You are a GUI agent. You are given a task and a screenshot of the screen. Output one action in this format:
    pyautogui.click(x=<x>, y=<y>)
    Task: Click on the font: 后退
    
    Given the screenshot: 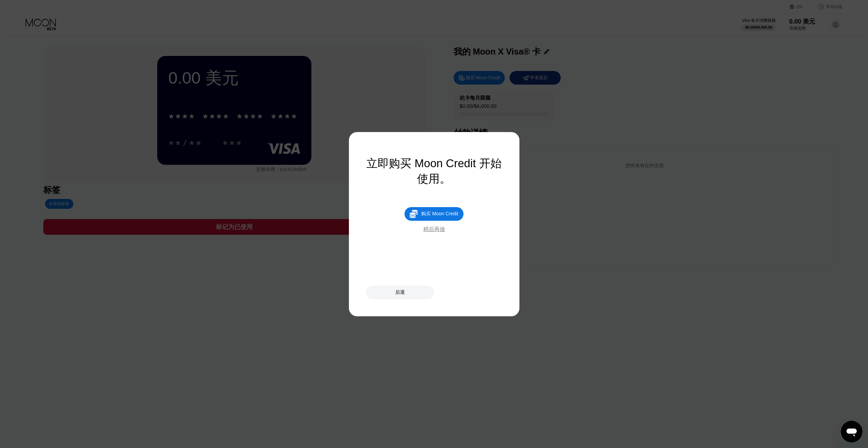 What is the action you would take?
    pyautogui.click(x=400, y=292)
    